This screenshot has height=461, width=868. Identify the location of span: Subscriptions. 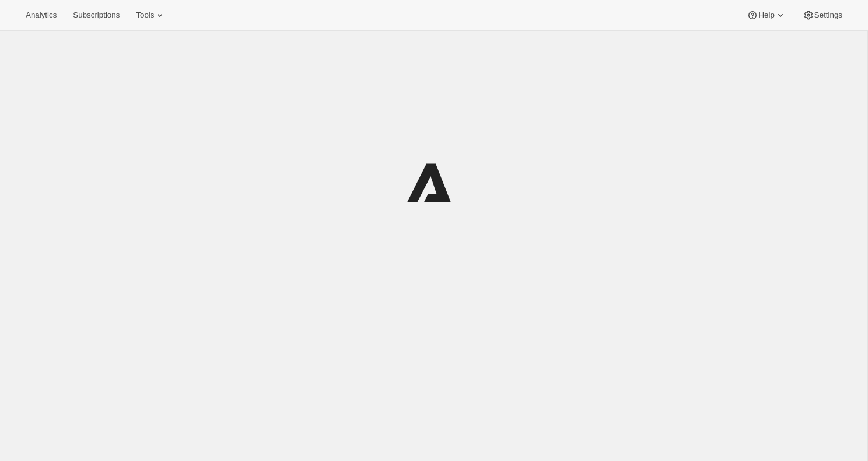
(96, 15).